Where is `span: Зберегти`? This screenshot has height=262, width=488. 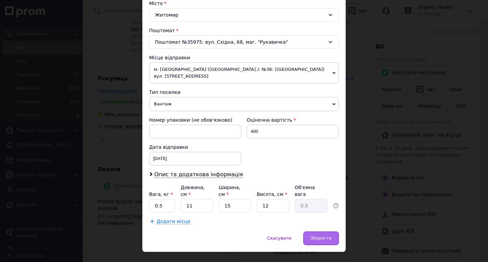
span: Зберегти is located at coordinates (321, 238).